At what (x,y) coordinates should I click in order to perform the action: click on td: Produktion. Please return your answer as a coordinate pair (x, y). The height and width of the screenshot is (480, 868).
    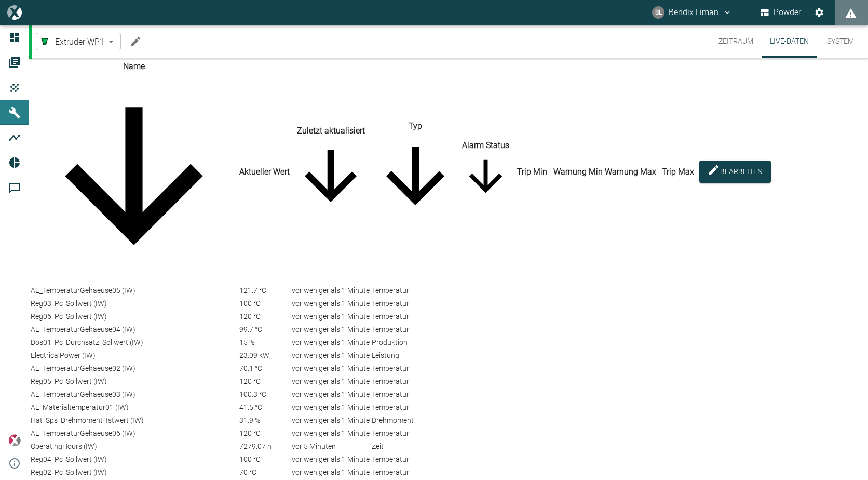
    Looking at the image, I should click on (415, 342).